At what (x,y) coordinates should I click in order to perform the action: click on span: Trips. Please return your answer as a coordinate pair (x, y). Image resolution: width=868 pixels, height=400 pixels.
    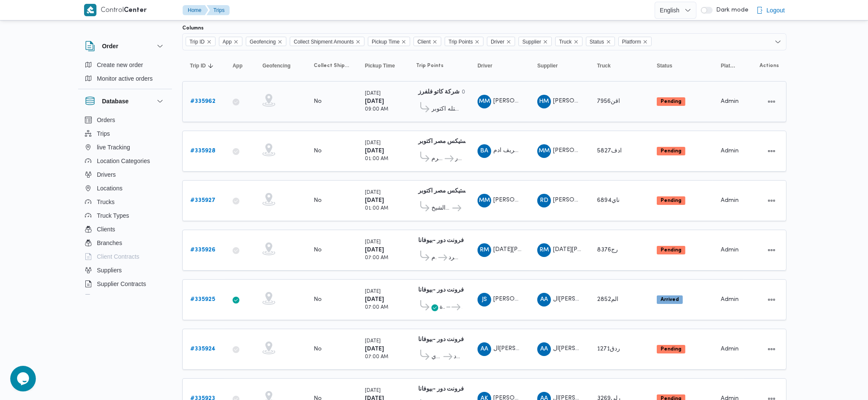
    Looking at the image, I should click on (104, 133).